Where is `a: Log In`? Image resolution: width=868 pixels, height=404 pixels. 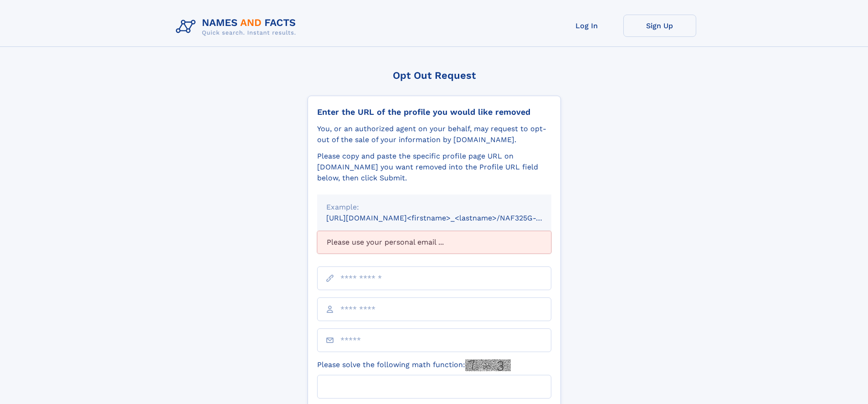 a: Log In is located at coordinates (587, 25).